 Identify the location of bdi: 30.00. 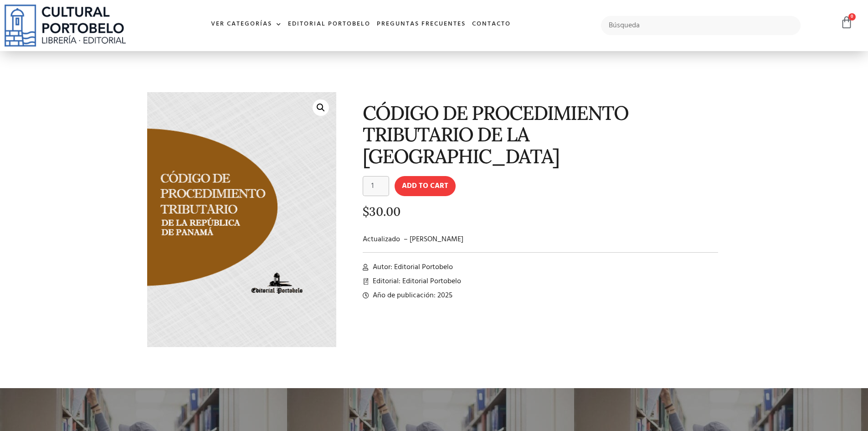
(381, 211).